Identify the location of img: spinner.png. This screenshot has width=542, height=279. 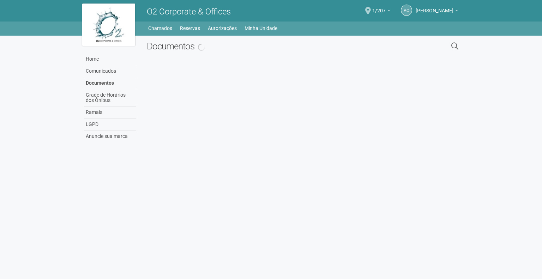
(202, 47).